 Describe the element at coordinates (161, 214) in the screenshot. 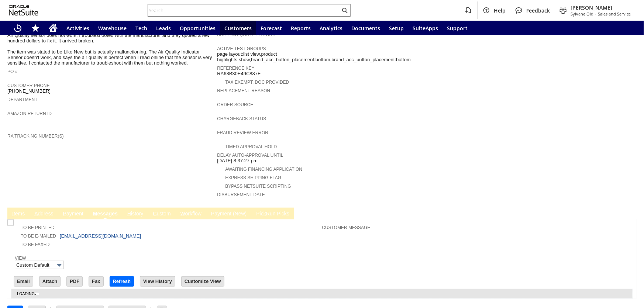

I see `a: Custom` at that location.